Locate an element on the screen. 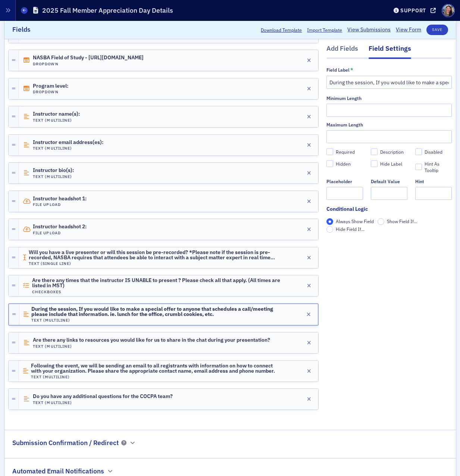 Image resolution: width=460 pixels, height=476 pixels. div: Required is located at coordinates (345, 152).